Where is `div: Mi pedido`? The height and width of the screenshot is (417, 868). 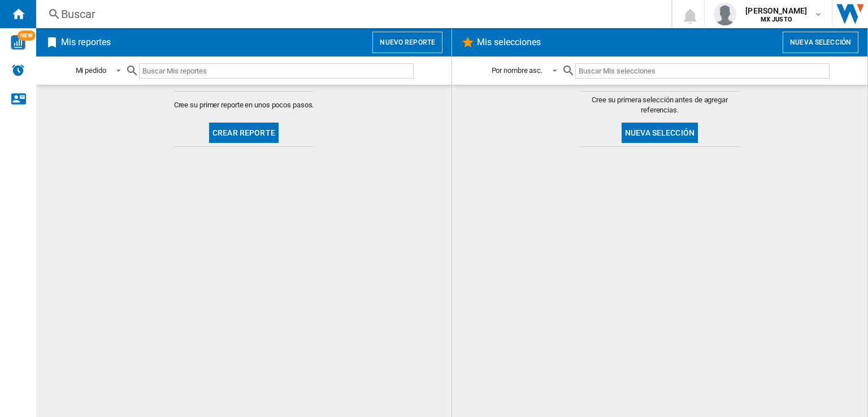 div: Mi pedido is located at coordinates (91, 70).